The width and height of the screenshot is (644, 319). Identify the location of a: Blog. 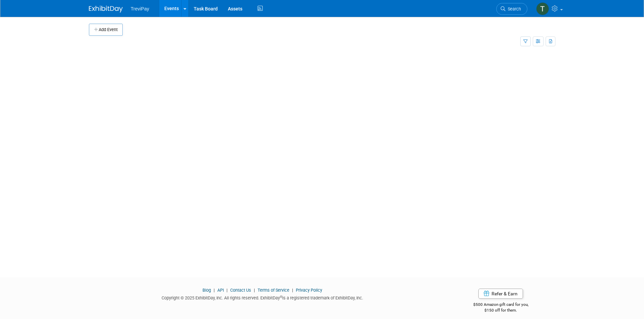
(207, 290).